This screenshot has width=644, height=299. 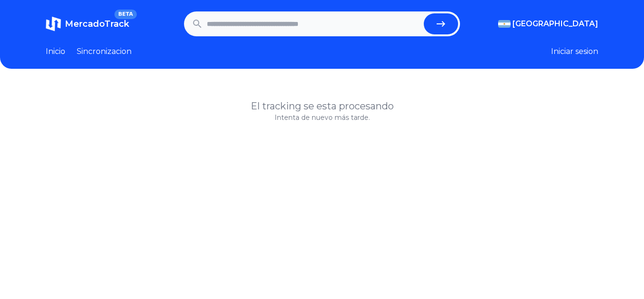 What do you see at coordinates (104, 51) in the screenshot?
I see `a: Sincronizacion` at bounding box center [104, 51].